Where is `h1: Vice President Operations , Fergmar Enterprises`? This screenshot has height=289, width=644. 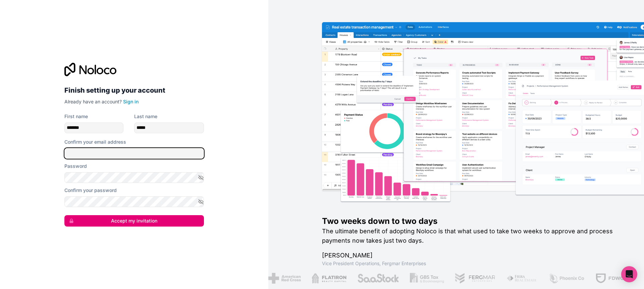 h1: Vice President Operations , Fergmar Enterprises is located at coordinates (472, 263).